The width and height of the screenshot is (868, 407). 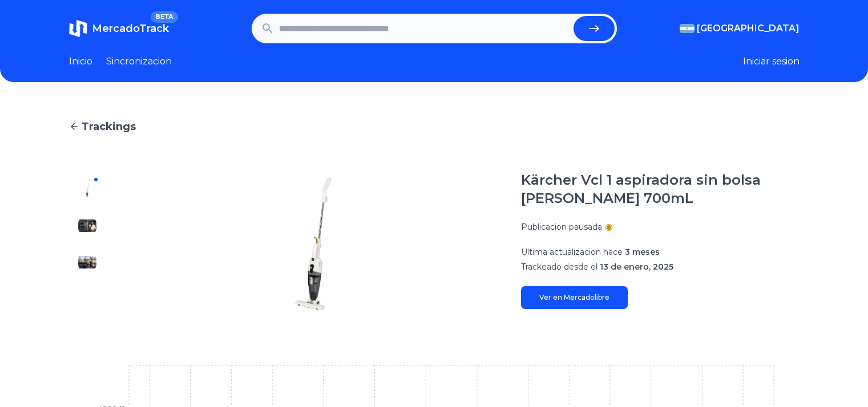 I want to click on a: MercadoTrackBETA, so click(x=119, y=29).